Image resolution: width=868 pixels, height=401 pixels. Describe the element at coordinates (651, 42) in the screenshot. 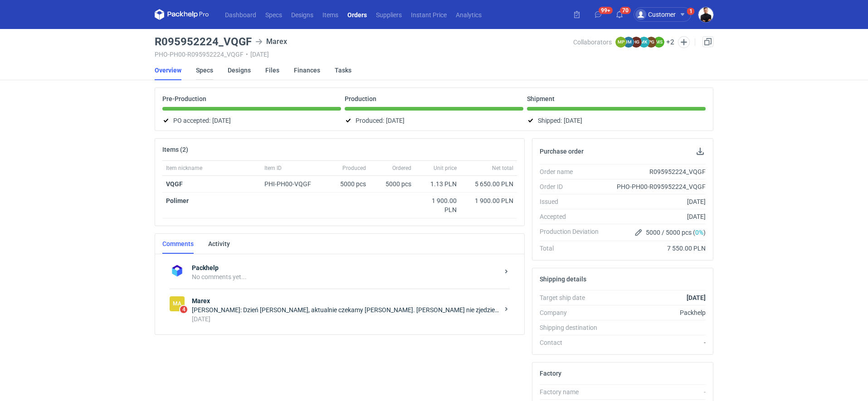

I see `figcaption: PG` at that location.